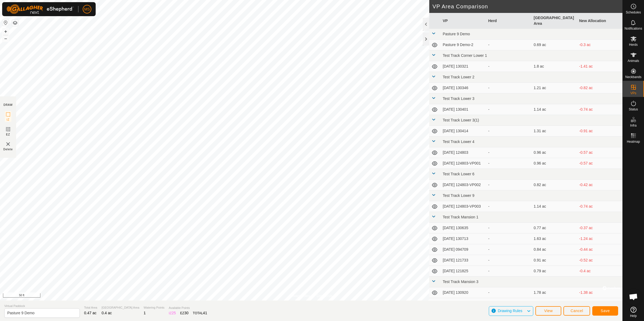  What do you see at coordinates (184, 313) in the screenshot?
I see `div: EZ` at bounding box center [184, 313].